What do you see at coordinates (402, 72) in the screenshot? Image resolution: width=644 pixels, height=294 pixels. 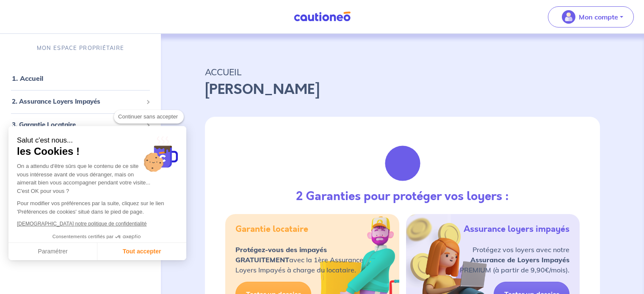 I see `p: ACCUEIL` at bounding box center [402, 72].